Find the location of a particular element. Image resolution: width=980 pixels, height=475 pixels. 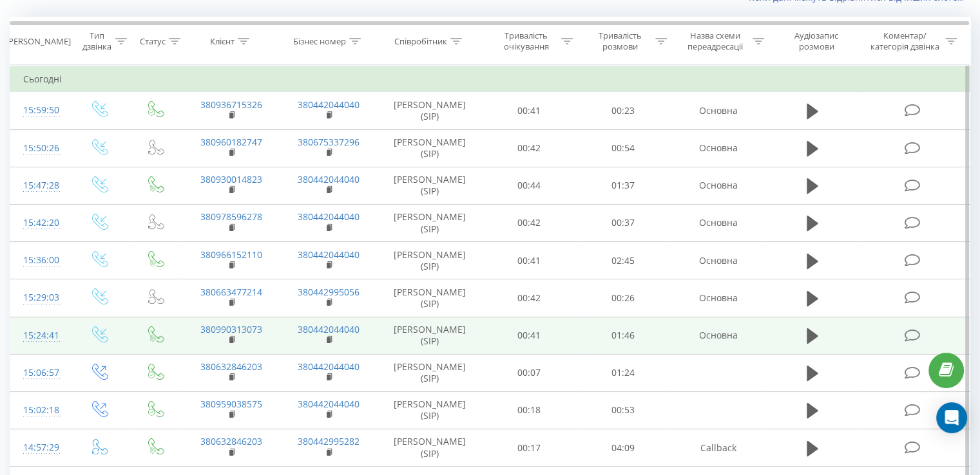

div: Клієнт is located at coordinates (223, 41).